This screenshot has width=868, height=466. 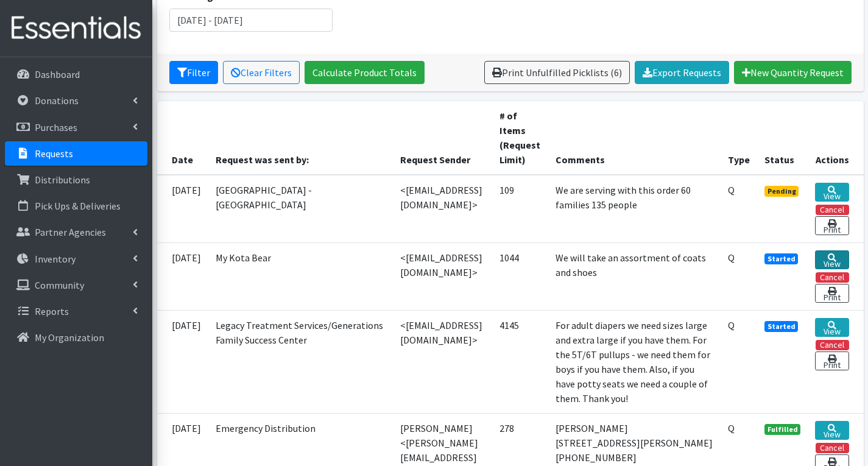 I want to click on p: Distributions, so click(x=62, y=179).